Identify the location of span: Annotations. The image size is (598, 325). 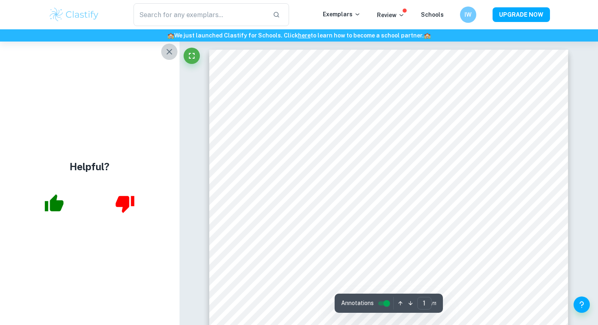
(358, 303).